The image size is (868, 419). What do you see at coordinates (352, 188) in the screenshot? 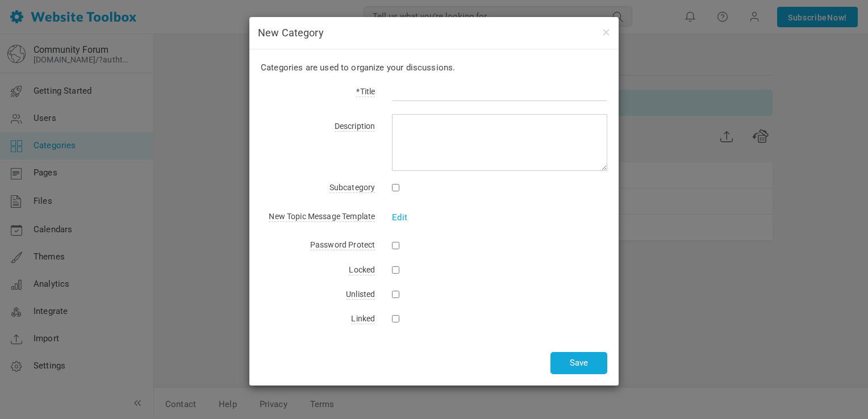
I see `span: Subcategory` at bounding box center [352, 188].